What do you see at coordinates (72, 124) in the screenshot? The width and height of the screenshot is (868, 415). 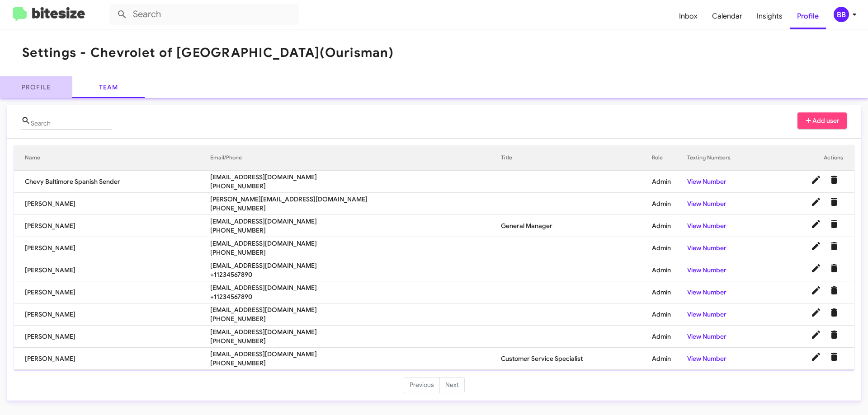 I see `input: Name or Email` at bounding box center [72, 124].